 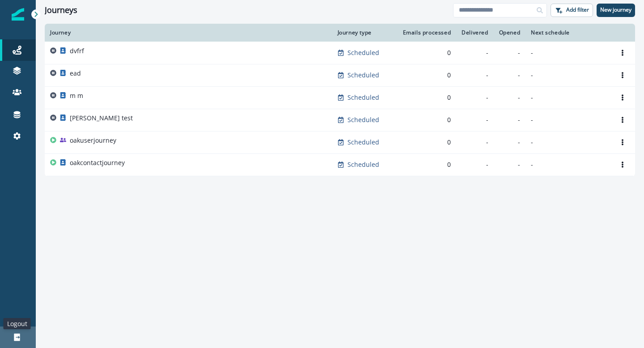 What do you see at coordinates (61, 10) in the screenshot?
I see `h1: Journeys` at bounding box center [61, 10].